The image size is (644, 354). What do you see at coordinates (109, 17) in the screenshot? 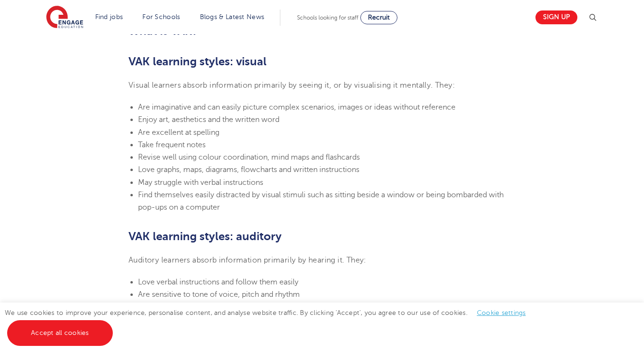
I see `a: Find jobs` at bounding box center [109, 17].